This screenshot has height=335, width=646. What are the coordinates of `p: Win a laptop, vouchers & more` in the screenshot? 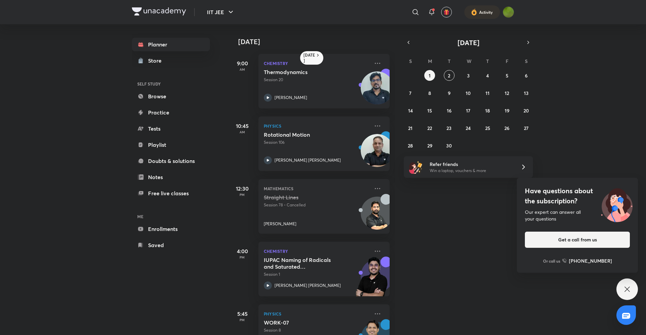 It's located at (471, 170).